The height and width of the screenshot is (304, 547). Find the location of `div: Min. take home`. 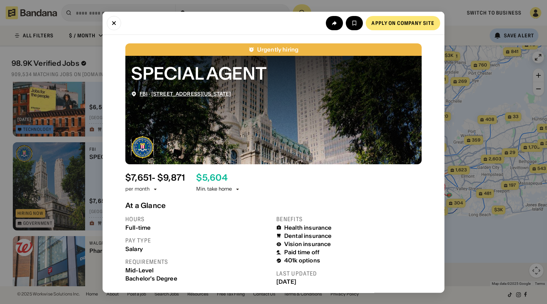

div: Min. take home is located at coordinates (218, 189).